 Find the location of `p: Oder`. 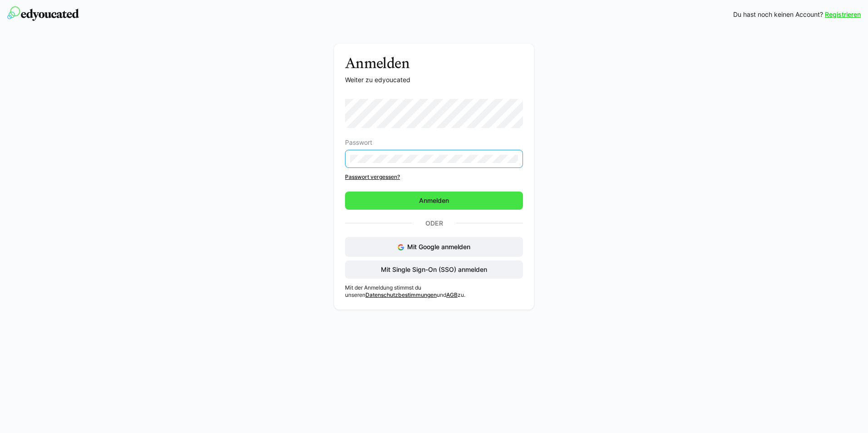

p: Oder is located at coordinates (434, 224).